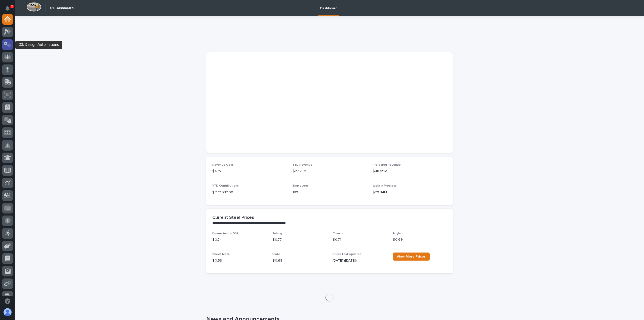  What do you see at coordinates (8, 8) in the screenshot?
I see `button: Notifications` at bounding box center [8, 8].